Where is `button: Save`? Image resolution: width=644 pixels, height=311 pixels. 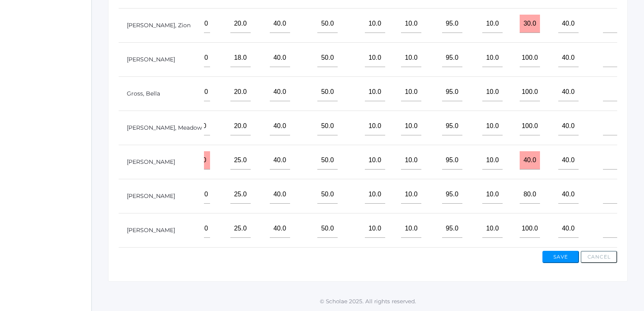
button: Save is located at coordinates (561, 257).